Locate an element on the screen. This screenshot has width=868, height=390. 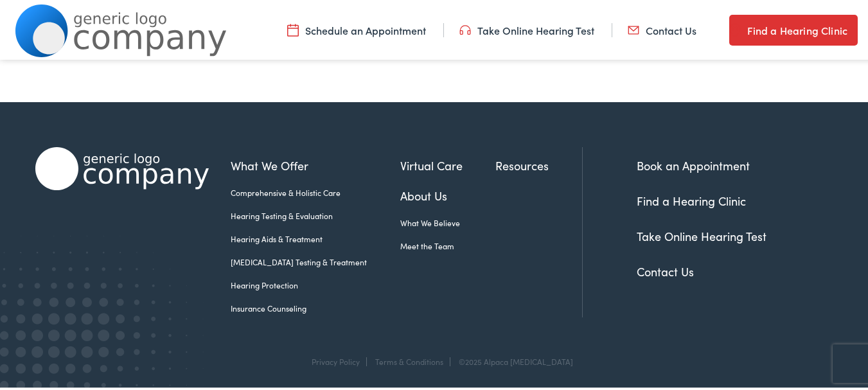
a: Meet the Team is located at coordinates (448, 245).